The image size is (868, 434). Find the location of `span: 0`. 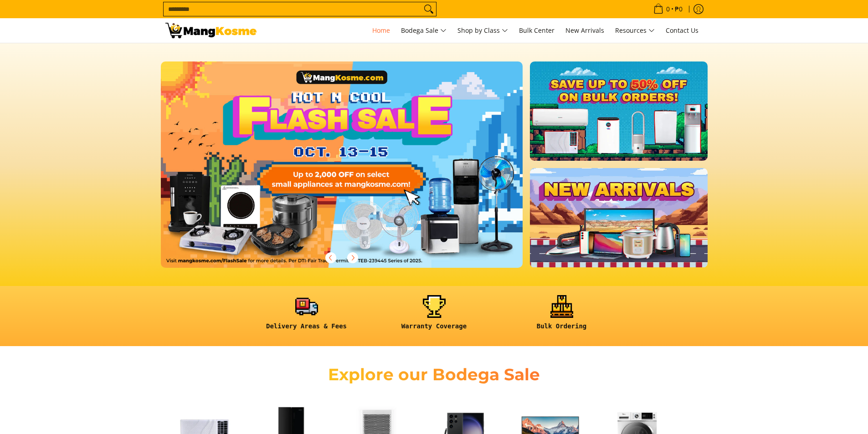

span: 0 is located at coordinates (668, 9).